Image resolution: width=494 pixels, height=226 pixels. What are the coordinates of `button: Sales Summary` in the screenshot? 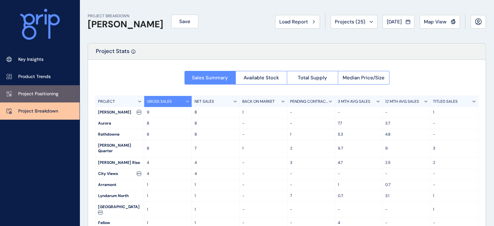 It's located at (210, 78).